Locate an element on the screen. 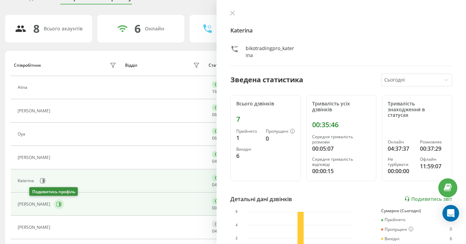 This screenshot has width=466, height=244. a: Подивитись звіт is located at coordinates (428, 199).